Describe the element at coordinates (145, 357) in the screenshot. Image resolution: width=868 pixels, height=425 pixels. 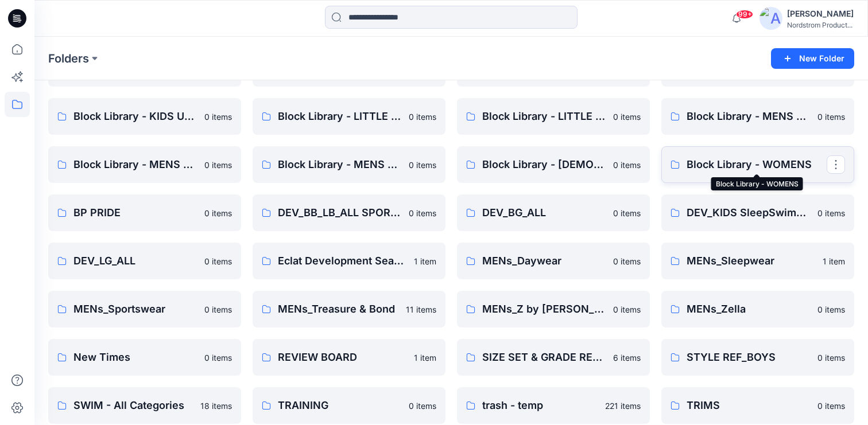
I see `a: New Times0 items` at that location.